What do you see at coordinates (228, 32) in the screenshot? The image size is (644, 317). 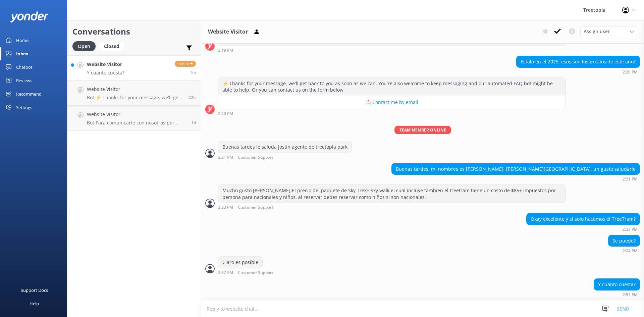 I see `h3: Website Visitor` at bounding box center [228, 32].